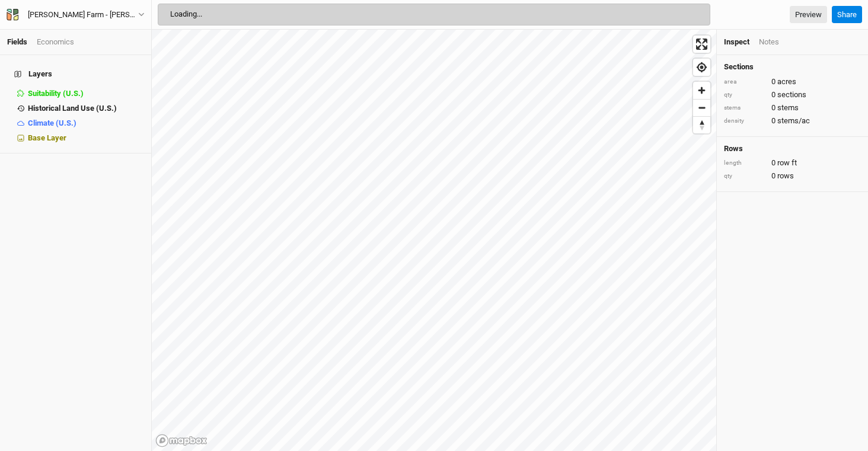 The width and height of the screenshot is (868, 451). I want to click on span: Find my location, so click(701, 67).